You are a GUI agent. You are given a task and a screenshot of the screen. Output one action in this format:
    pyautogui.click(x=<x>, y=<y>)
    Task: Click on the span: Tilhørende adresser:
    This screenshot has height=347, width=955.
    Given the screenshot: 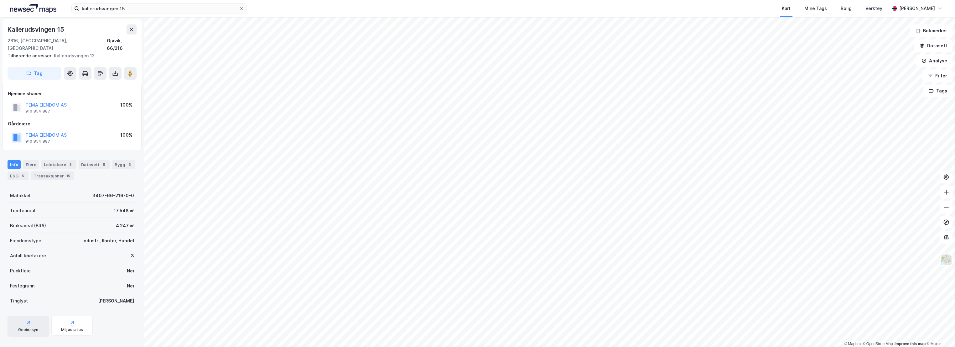 What is the action you would take?
    pyautogui.click(x=31, y=55)
    